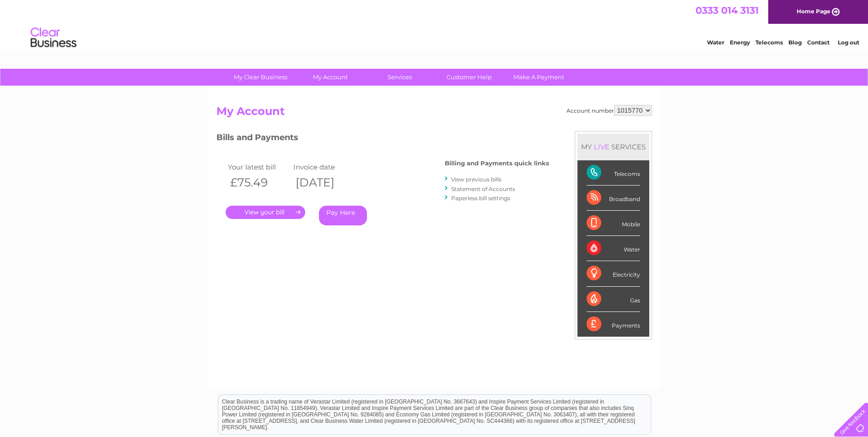  Describe the element at coordinates (727, 10) in the screenshot. I see `span: 0333 014 3131` at that location.